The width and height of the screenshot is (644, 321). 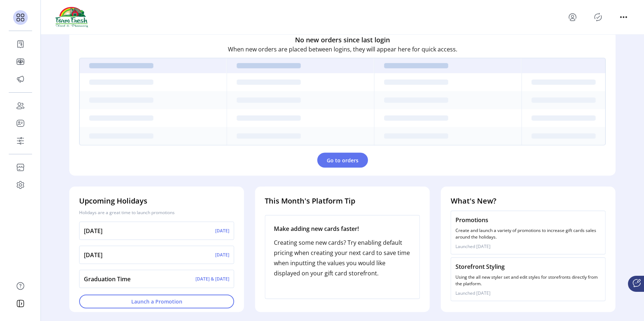 What do you see at coordinates (342, 160) in the screenshot?
I see `button: Go to orders` at bounding box center [342, 160].